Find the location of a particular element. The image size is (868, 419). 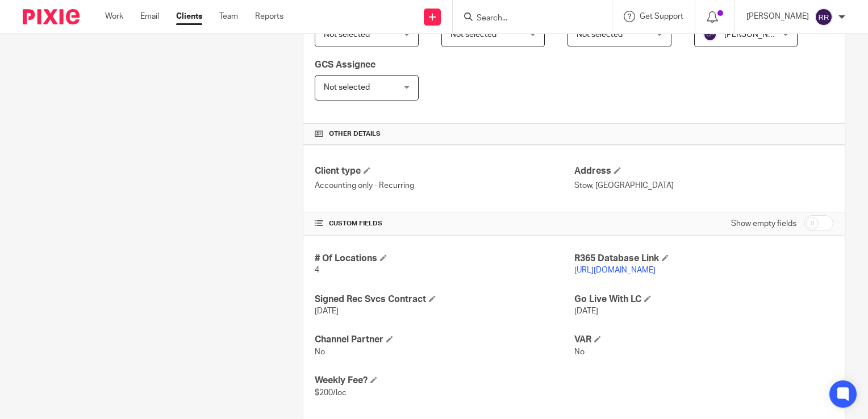

a: Work is located at coordinates (114, 16).